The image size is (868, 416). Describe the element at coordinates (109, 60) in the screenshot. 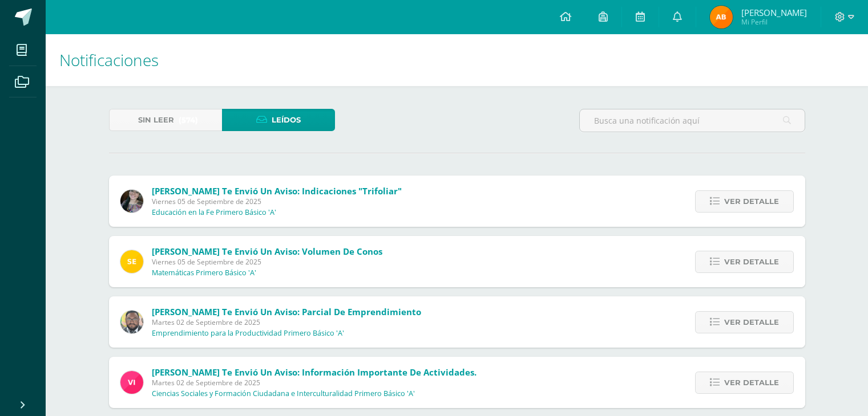

I see `span: Notificaciones` at that location.